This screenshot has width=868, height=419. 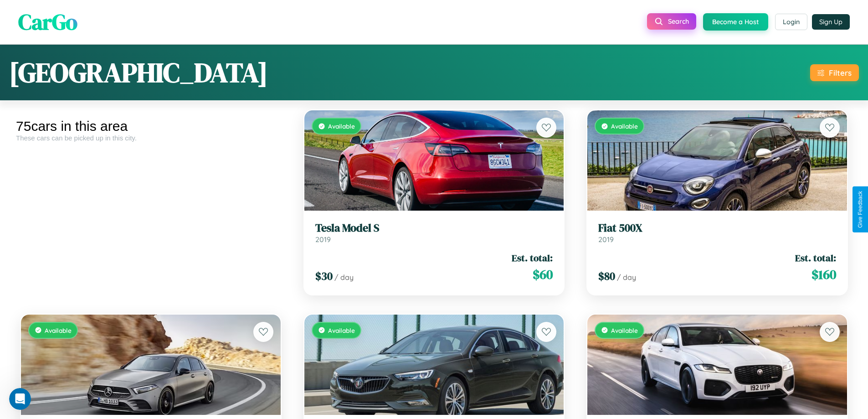 I want to click on a: Tesla Model S2019, so click(x=434, y=232).